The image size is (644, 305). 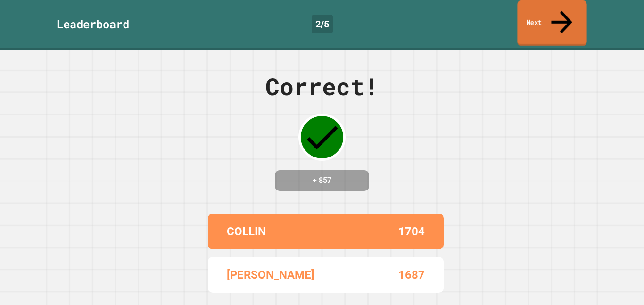 What do you see at coordinates (322, 24) in the screenshot?
I see `div: 2 / 5` at bounding box center [322, 24].